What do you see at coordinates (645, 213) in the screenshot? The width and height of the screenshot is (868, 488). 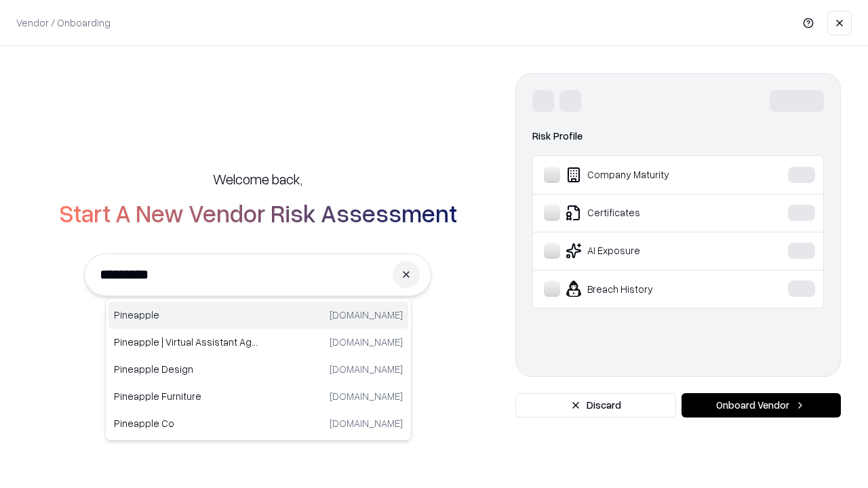 I see `div: Certificates` at bounding box center [645, 213].